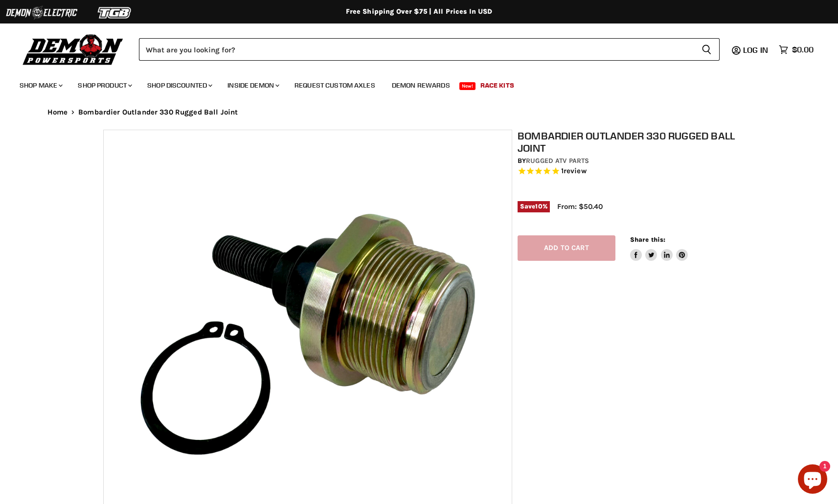 This screenshot has height=504, width=838. I want to click on span: New!, so click(468, 86).